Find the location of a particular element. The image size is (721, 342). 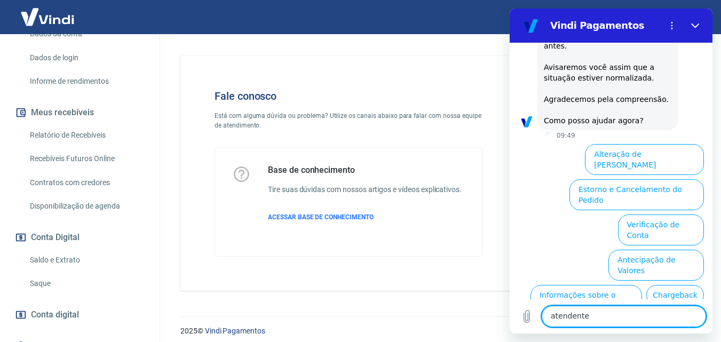

a: Vindi Pagamentos is located at coordinates (235, 331).